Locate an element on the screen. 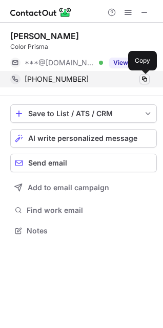 The height and width of the screenshot is (328, 163). button: Add to email campaign is located at coordinates (84, 188).